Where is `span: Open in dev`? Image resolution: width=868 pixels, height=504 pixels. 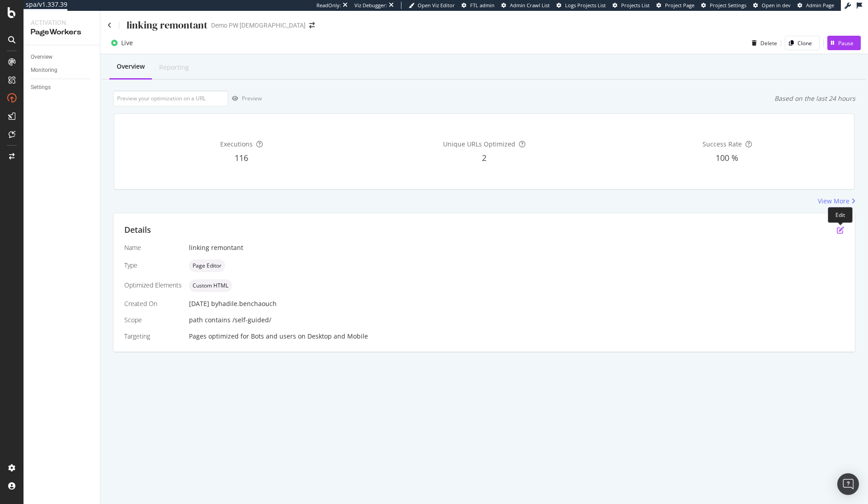
span: Open in dev is located at coordinates (776, 5).